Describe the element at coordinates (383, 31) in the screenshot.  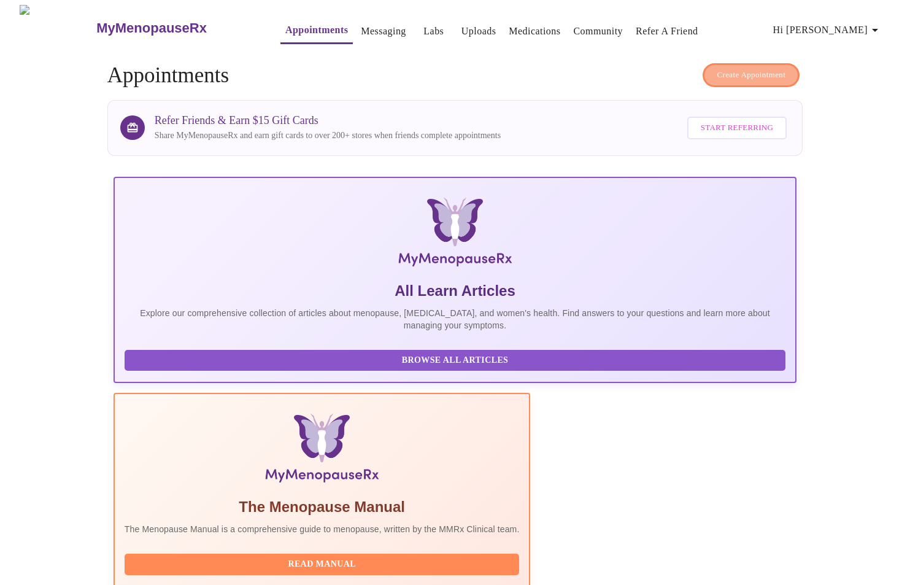
I see `a: Messaging` at that location.